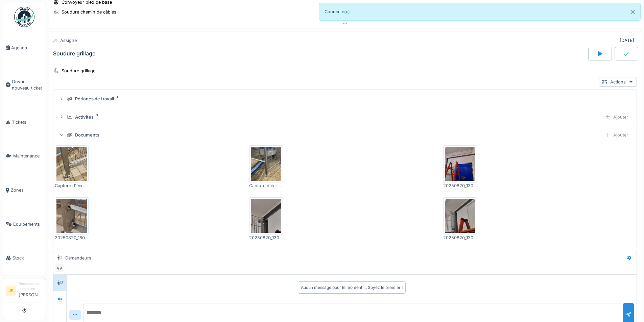 Image resolution: width=644 pixels, height=322 pixels. I want to click on div: 20250820_130932.jpg, so click(460, 185).